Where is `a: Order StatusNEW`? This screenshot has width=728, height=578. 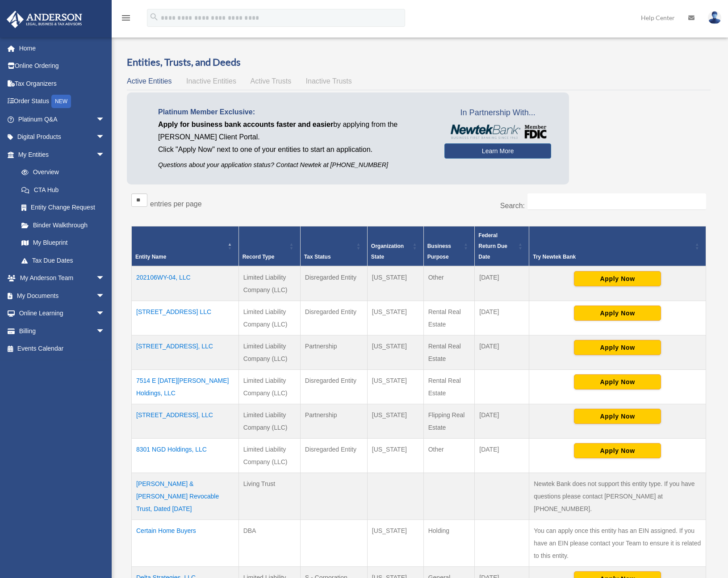
a: Order StatusNEW is located at coordinates (62, 101).